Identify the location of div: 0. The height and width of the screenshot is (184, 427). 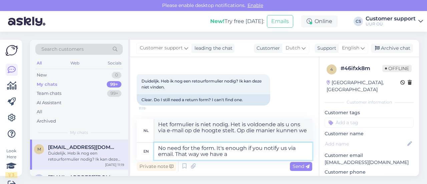
(116, 75).